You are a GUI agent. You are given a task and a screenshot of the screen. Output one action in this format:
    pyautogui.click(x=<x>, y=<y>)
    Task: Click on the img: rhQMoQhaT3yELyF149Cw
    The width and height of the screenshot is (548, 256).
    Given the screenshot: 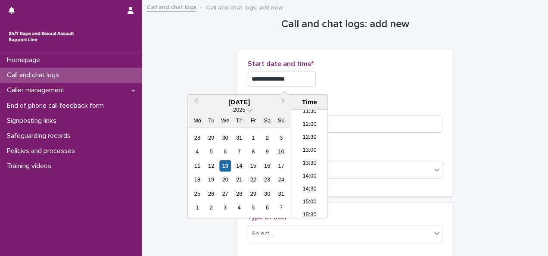 What is the action you would take?
    pyautogui.click(x=41, y=37)
    